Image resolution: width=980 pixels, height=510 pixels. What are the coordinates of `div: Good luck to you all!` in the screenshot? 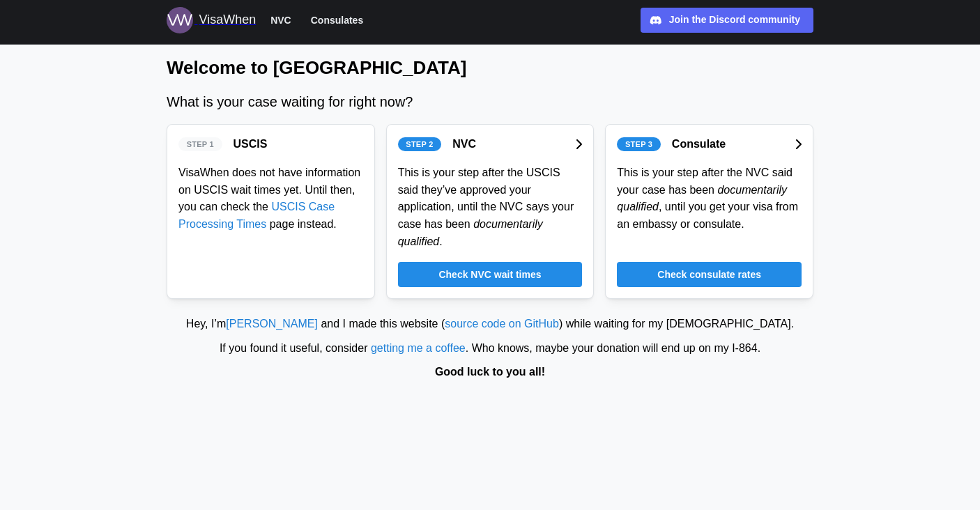 It's located at (490, 372).